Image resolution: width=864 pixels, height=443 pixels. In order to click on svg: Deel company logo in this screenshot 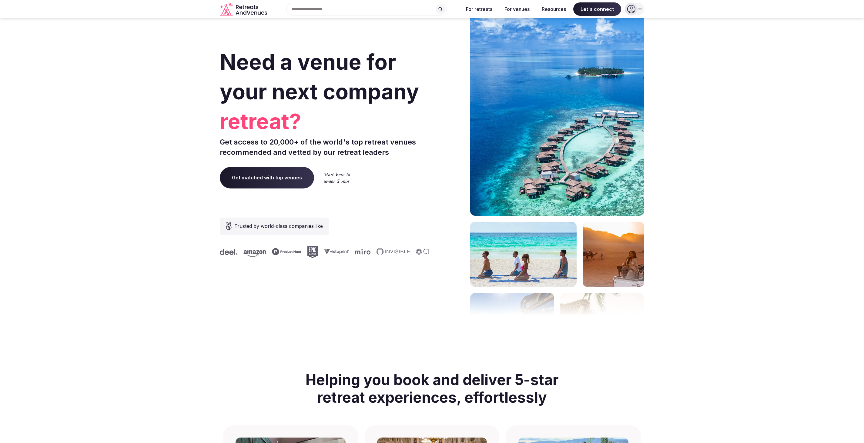, I will do `click(224, 252)`.